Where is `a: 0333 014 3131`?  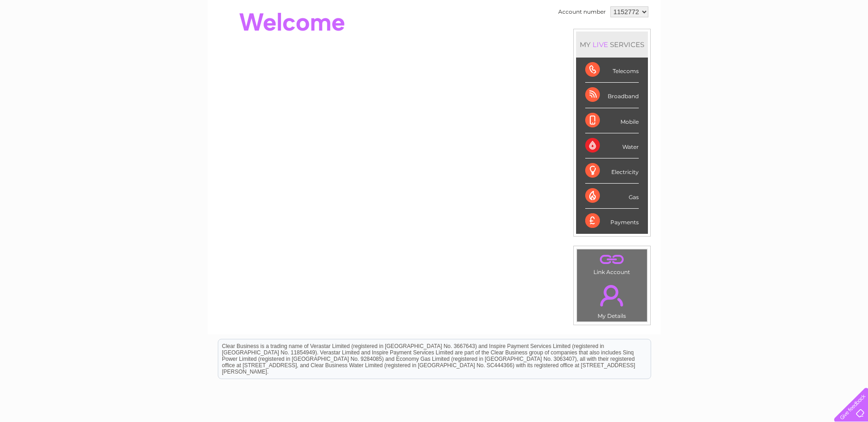
a: 0333 014 3131 is located at coordinates (727, 10).